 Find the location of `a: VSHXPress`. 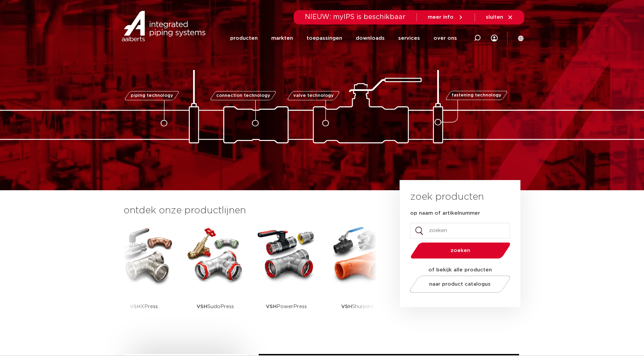

a: VSHXPress is located at coordinates (144, 276).